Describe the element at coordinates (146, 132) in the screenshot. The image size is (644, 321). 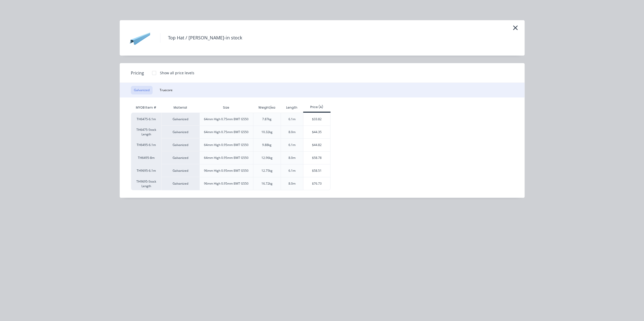
I see `div: TH6475-Stock Length` at that location.